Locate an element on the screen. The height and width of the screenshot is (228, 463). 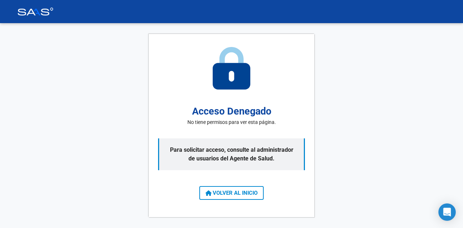
div: Open Intercom Messenger is located at coordinates (447, 212).